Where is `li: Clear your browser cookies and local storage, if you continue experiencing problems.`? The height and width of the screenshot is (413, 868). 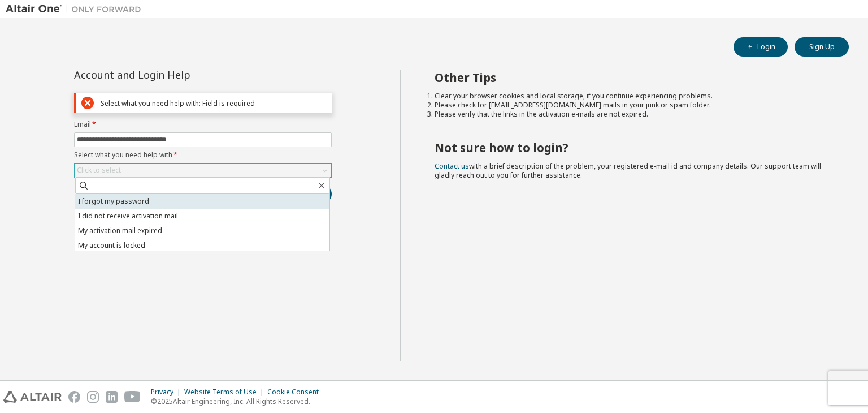
li: Clear your browser cookies and local storage, if you continue experiencing problems. is located at coordinates (632, 96).